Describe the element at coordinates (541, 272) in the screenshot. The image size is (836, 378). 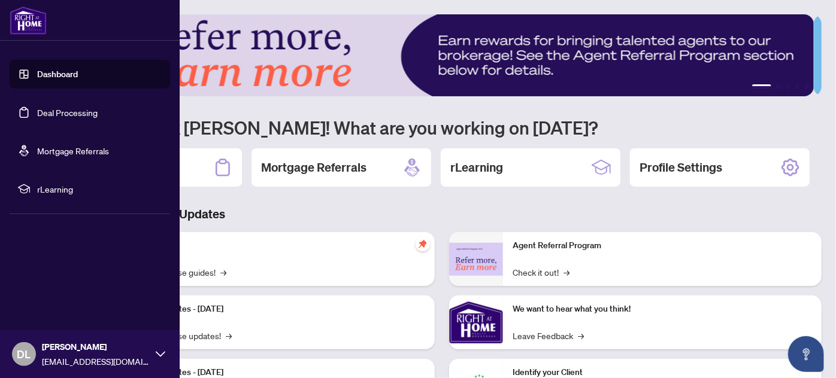
I see `a: Check it out!→` at that location.